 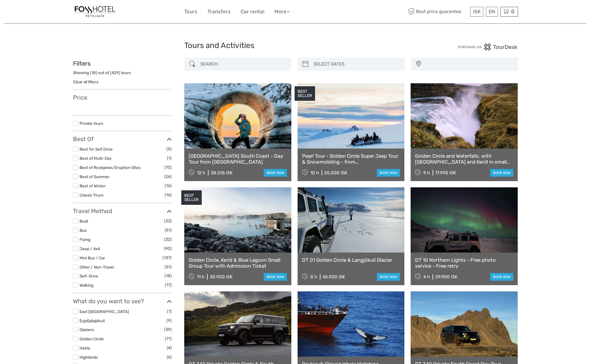 I want to click on span: (26), so click(x=168, y=177).